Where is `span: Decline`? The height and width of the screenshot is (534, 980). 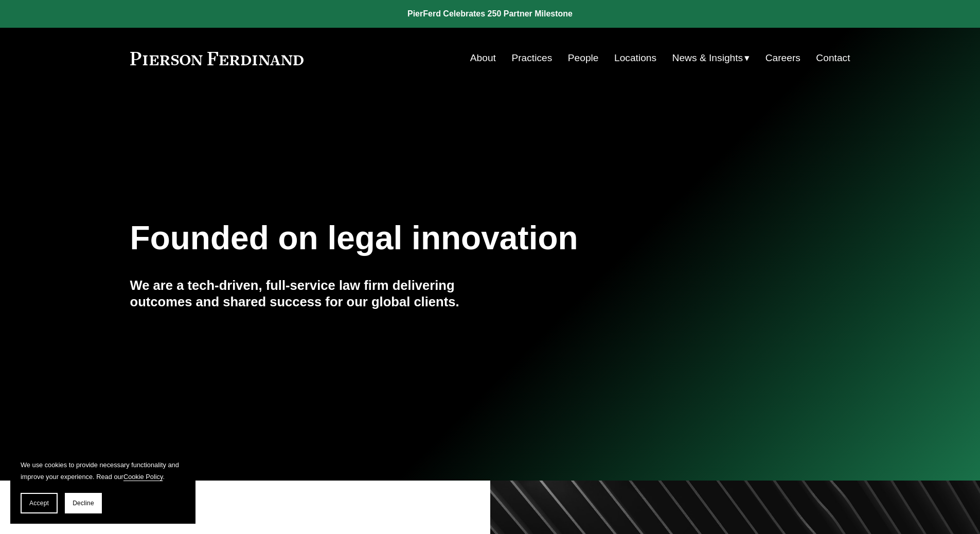
span: Decline is located at coordinates (84, 503).